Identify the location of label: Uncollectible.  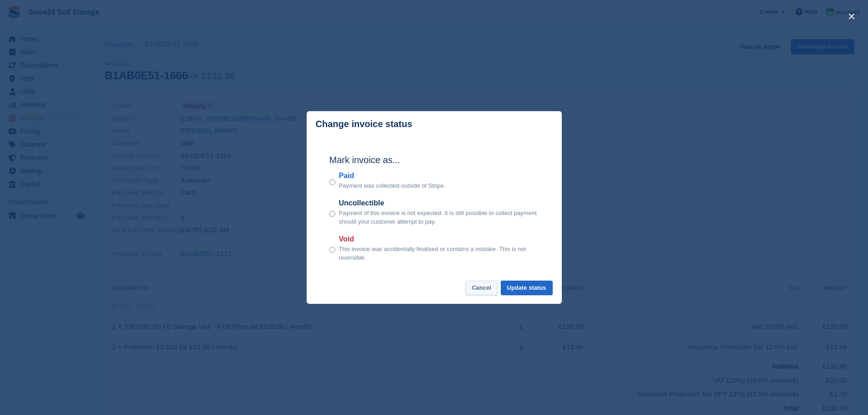
(439, 203).